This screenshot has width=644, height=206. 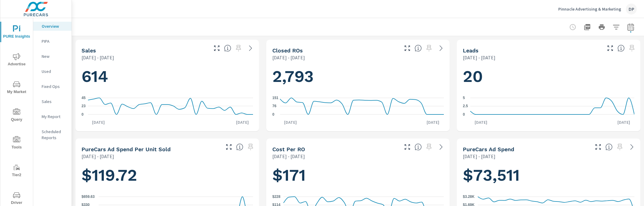 What do you see at coordinates (54, 26) in the screenshot?
I see `p: Overview` at bounding box center [54, 26].